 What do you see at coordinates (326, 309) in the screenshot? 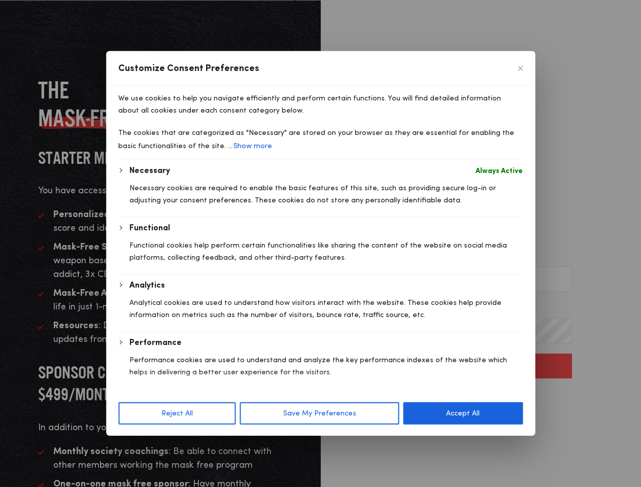
I see `p: Analytical cookies are used to understand how visitors interact with the website. These cookies h...` at bounding box center [326, 309].